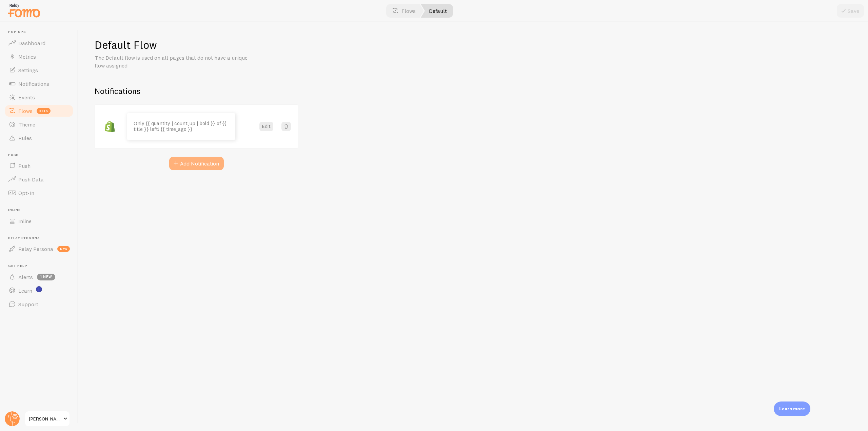  What do you see at coordinates (63, 249) in the screenshot?
I see `span: new` at bounding box center [63, 249].